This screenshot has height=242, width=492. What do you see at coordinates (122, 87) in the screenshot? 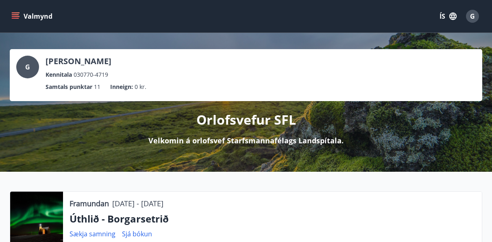
I see `p: Inneign :` at bounding box center [122, 87].